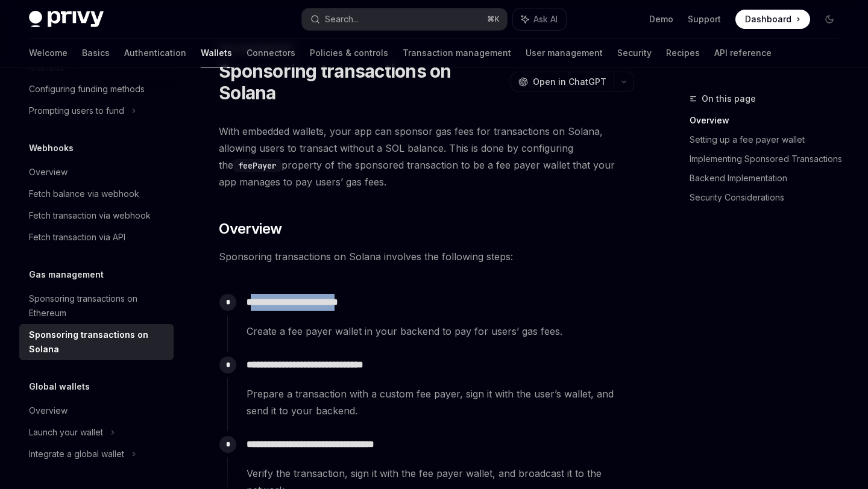  I want to click on span: ⌘ K, so click(493, 19).